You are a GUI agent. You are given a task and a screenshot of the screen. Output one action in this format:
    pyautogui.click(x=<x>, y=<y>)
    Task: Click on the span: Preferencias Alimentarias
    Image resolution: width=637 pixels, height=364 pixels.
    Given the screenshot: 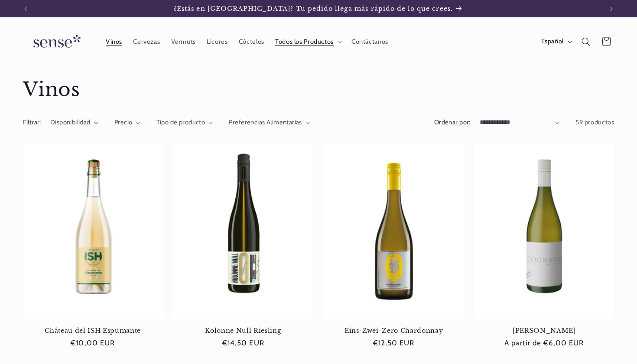 What is the action you would take?
    pyautogui.click(x=265, y=122)
    